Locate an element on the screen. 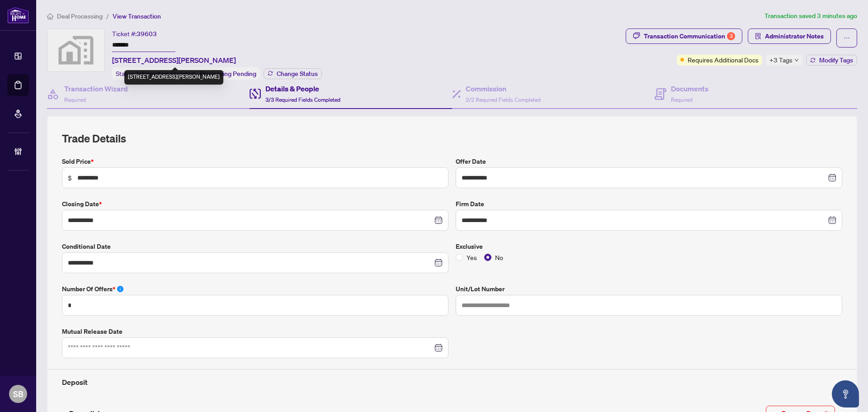  div: 3 is located at coordinates (732, 36).